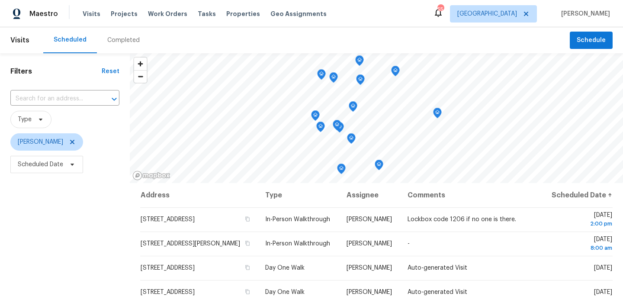 Image resolution: width=623 pixels, height=303 pixels. Describe the element at coordinates (370, 195) in the screenshot. I see `th: Assignee` at that location.